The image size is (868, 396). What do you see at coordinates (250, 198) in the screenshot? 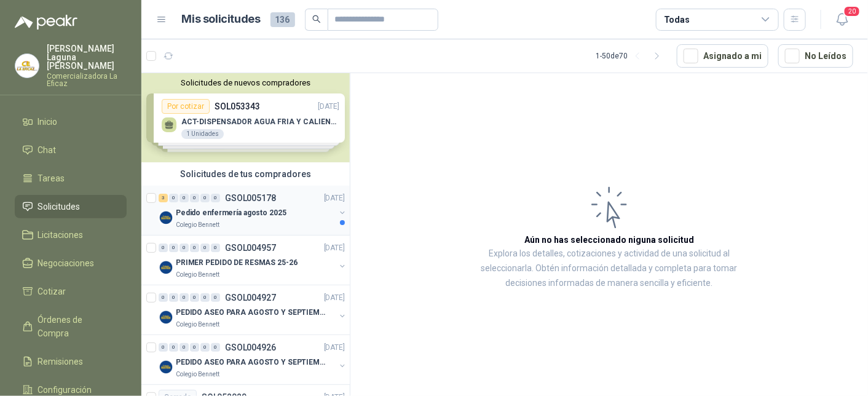
I see `p: GSOL005178` at bounding box center [250, 198].